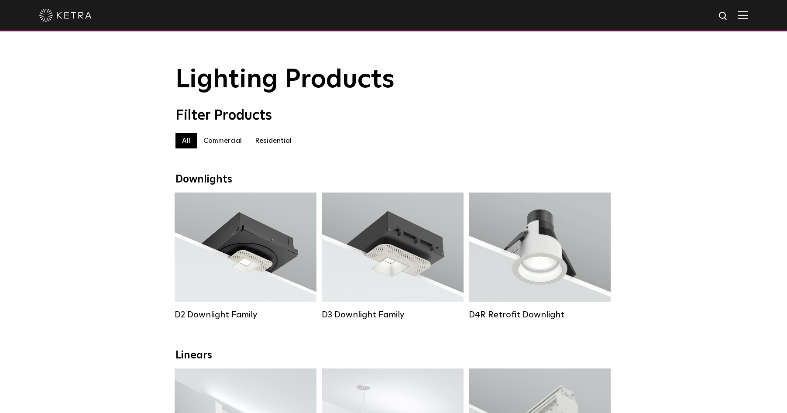 This screenshot has width=787, height=413. I want to click on a: D4R Retrofit Downlight Lumen Output:800Colors:White / BlackBeam Angles:15° / 25° / 40° / 60°Watta..., so click(540, 256).